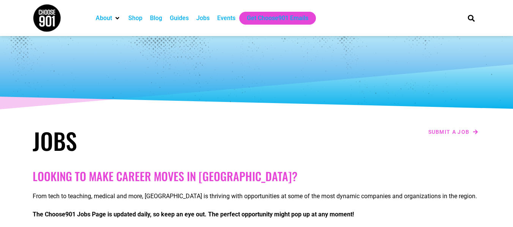 This screenshot has width=513, height=227. What do you see at coordinates (193, 214) in the screenshot?
I see `strong: The Choose901 Jobs Page is updated daily, so keep an eye out. The perfect opportunity might pop u...` at bounding box center [193, 214].